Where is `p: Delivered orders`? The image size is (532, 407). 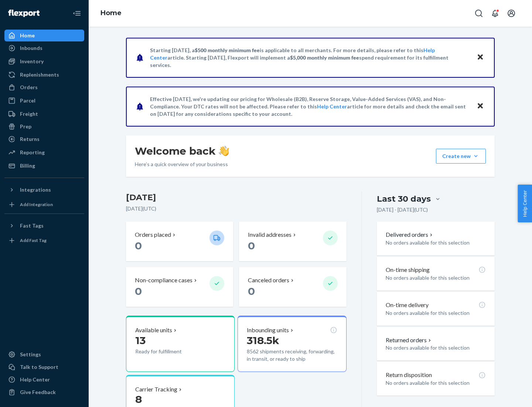
p: Delivered orders is located at coordinates (410, 235).